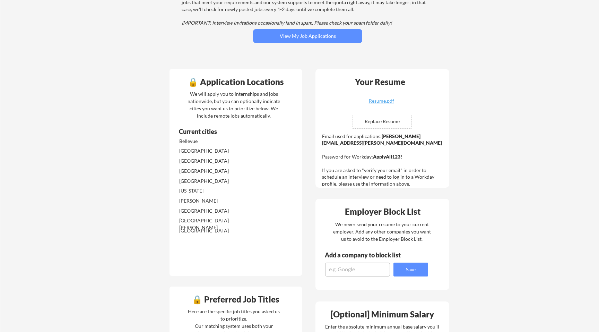 The height and width of the screenshot is (332, 599). Describe the element at coordinates (227, 131) in the screenshot. I see `div: Current cities` at that location.